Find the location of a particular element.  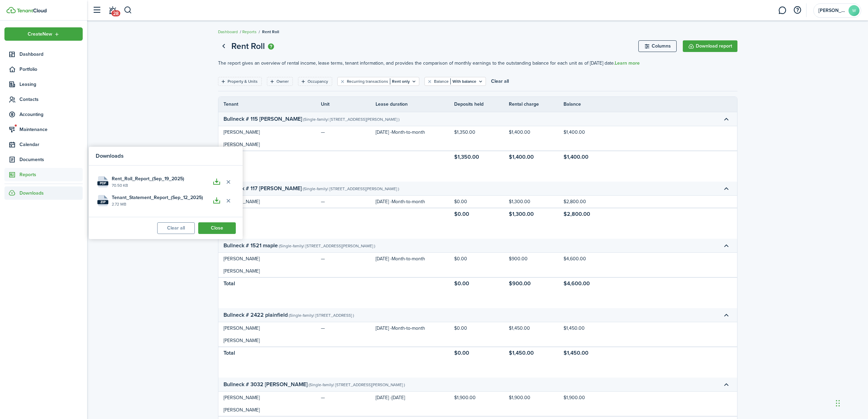

filter-tag-label: Property & Units is located at coordinates (243, 81).